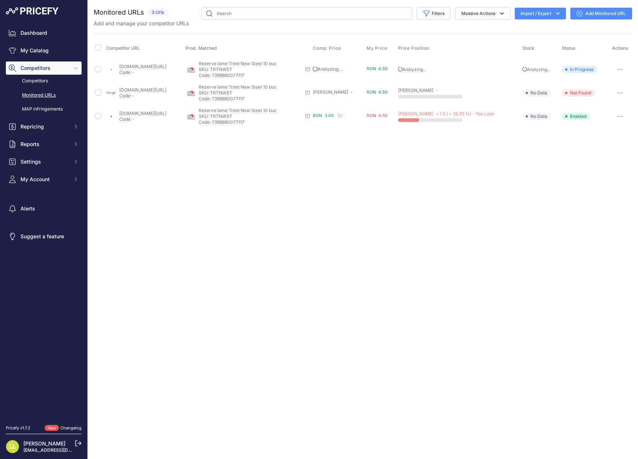 The width and height of the screenshot is (638, 459). I want to click on a: Dashboard, so click(44, 33).